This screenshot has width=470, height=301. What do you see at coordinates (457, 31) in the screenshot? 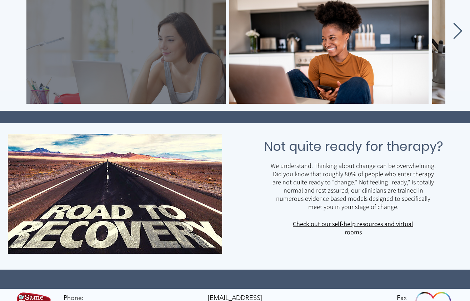
I see `button: Next Item` at bounding box center [457, 31].